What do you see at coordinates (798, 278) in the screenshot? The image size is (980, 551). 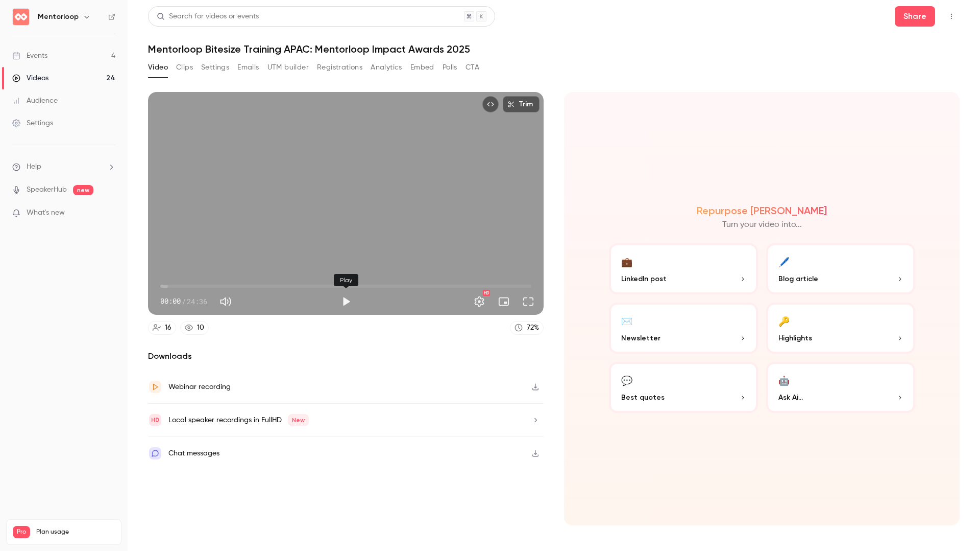 I see `span: Blog article` at bounding box center [798, 278].